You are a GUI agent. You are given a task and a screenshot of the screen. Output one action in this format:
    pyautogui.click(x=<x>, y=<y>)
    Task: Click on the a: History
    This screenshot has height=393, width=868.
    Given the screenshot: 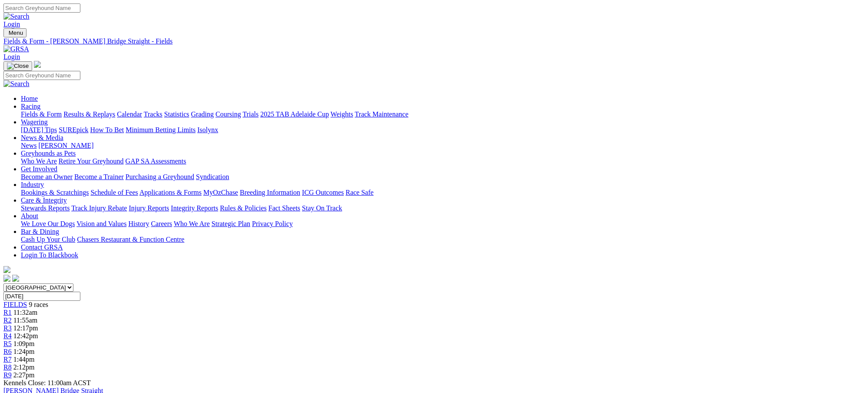 What is the action you would take?
    pyautogui.click(x=138, y=224)
    